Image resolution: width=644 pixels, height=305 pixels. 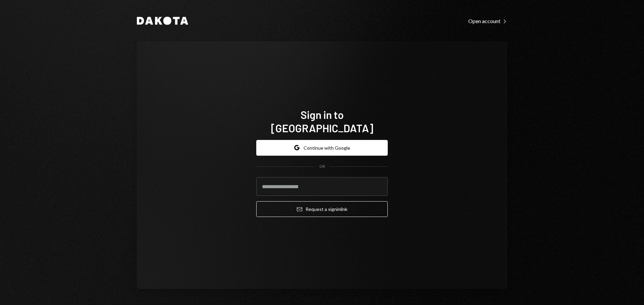 What do you see at coordinates (488, 21) in the screenshot?
I see `div: Open account` at bounding box center [488, 21].